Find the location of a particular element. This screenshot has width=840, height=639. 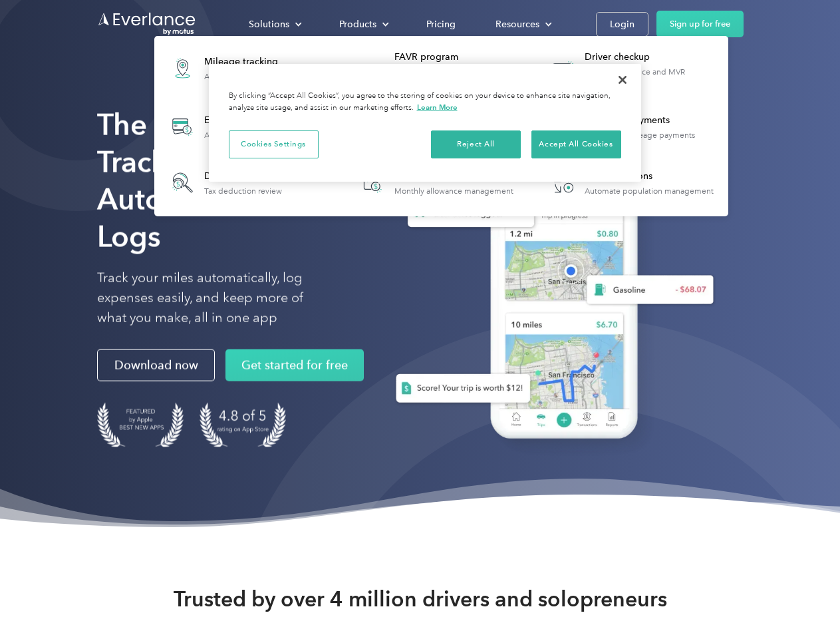

div: Privacy is located at coordinates (425, 122).